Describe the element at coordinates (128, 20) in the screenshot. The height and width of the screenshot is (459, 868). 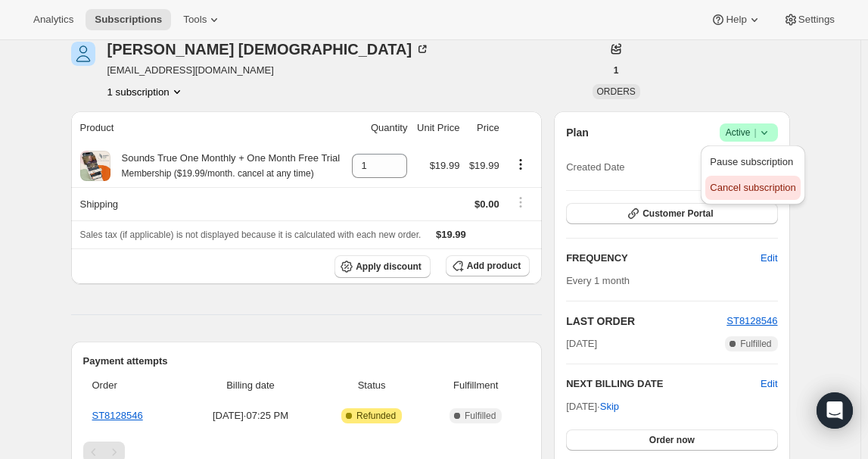
I see `button: Subscriptions` at that location.